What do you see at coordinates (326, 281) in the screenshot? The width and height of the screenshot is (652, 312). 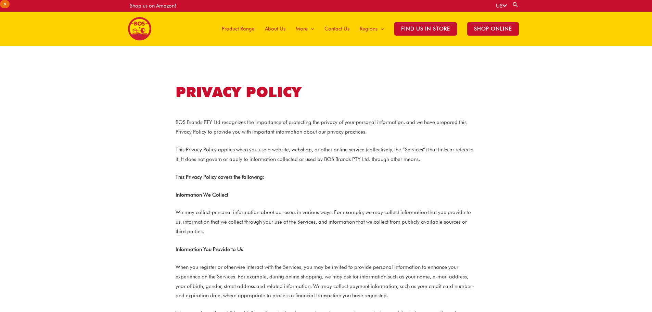 I see `p: When you register or otherwise interact with the Services, you may be invited to provide personal...` at bounding box center [326, 281].